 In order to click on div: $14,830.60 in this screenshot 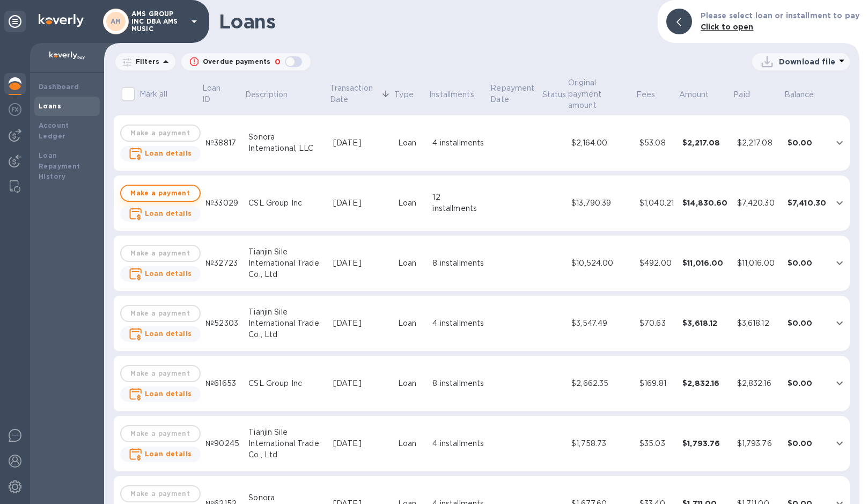, I will do `click(706, 203)`.